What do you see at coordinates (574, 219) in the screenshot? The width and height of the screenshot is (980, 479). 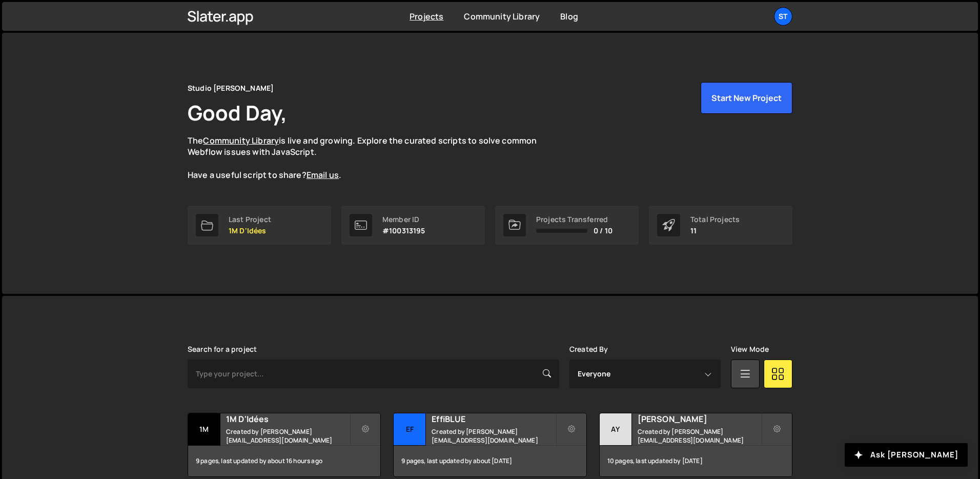 I see `div: Projects Transferred` at bounding box center [574, 219].